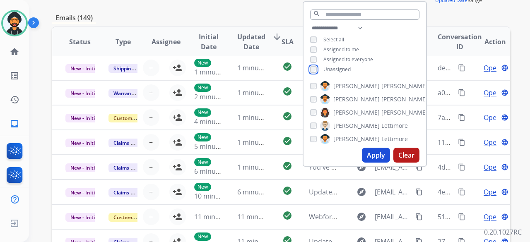  I want to click on span: Initial Date, so click(208, 42).